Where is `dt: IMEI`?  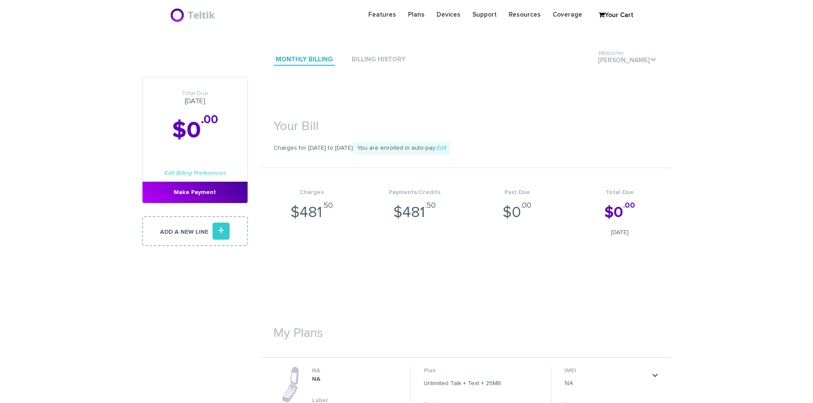 dt: IMEI is located at coordinates (607, 371).